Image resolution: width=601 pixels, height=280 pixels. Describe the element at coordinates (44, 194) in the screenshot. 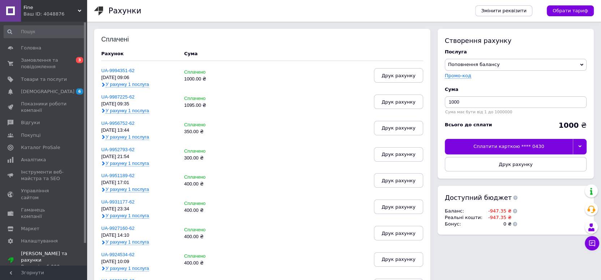

I see `span: Управління сайтом` at that location.